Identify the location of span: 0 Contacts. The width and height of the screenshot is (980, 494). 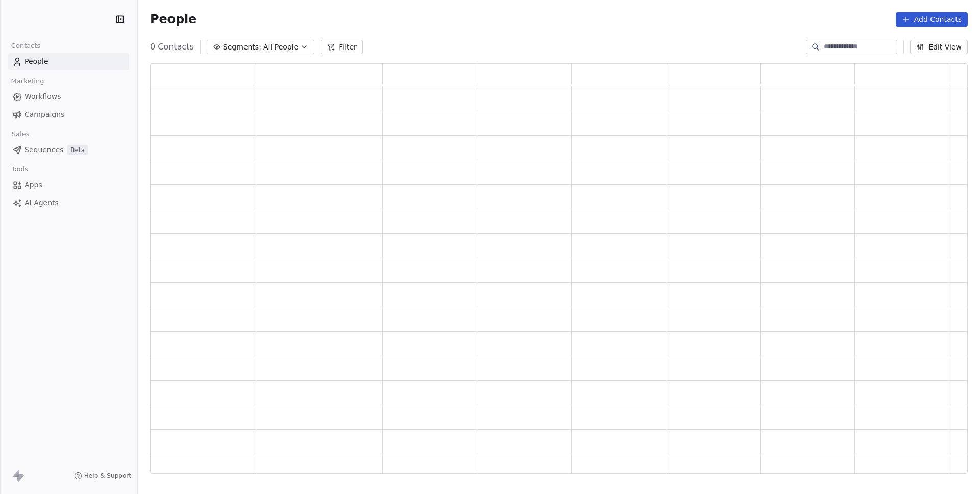
(172, 47).